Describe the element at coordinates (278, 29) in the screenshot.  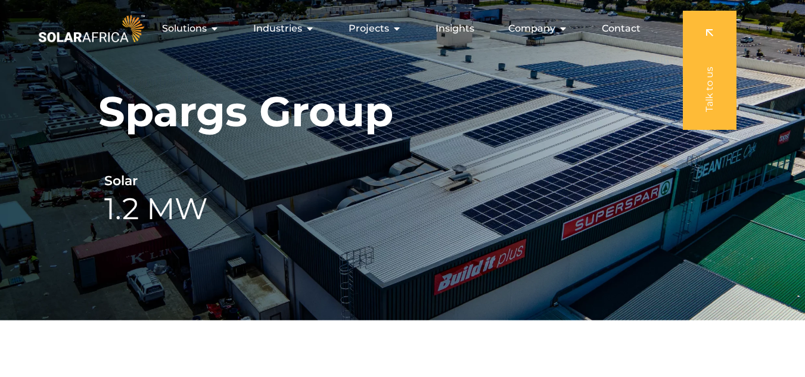
I see `span: Industries` at that location.